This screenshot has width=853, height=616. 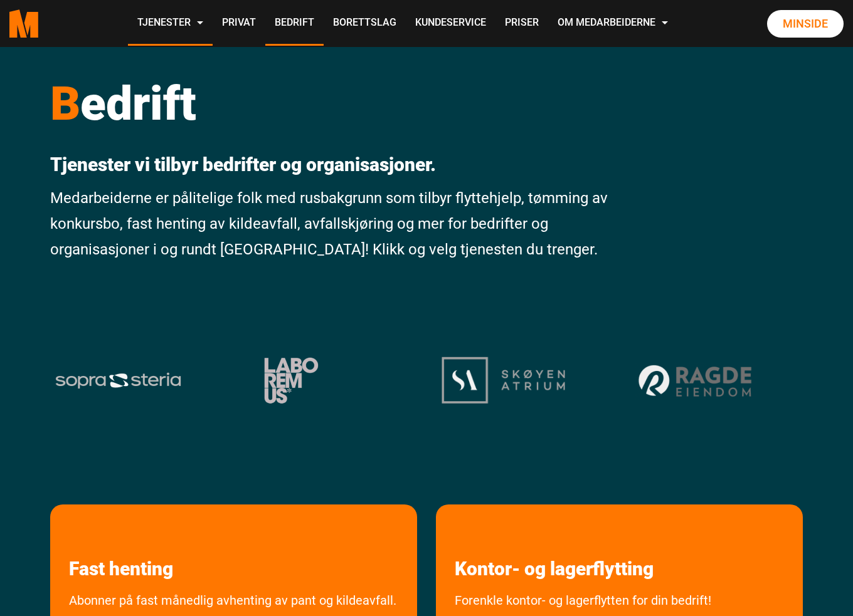 I want to click on a: Borettslag, so click(x=364, y=23).